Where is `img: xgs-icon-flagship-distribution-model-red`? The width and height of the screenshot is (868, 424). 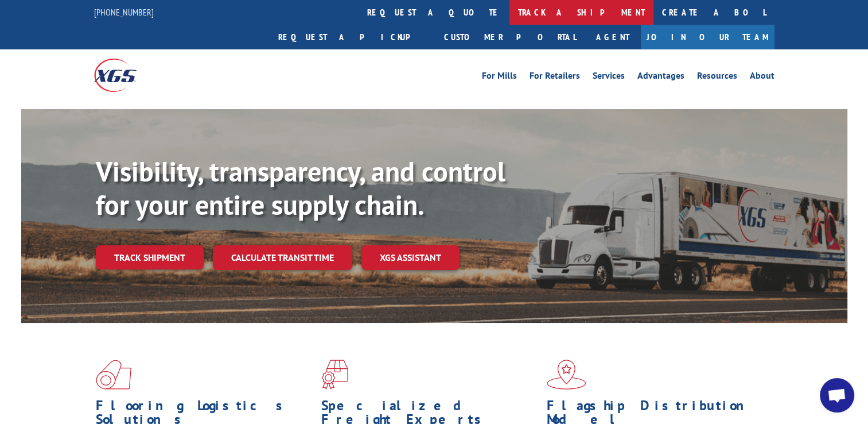 img: xgs-icon-flagship-distribution-model-red is located at coordinates (566, 374).